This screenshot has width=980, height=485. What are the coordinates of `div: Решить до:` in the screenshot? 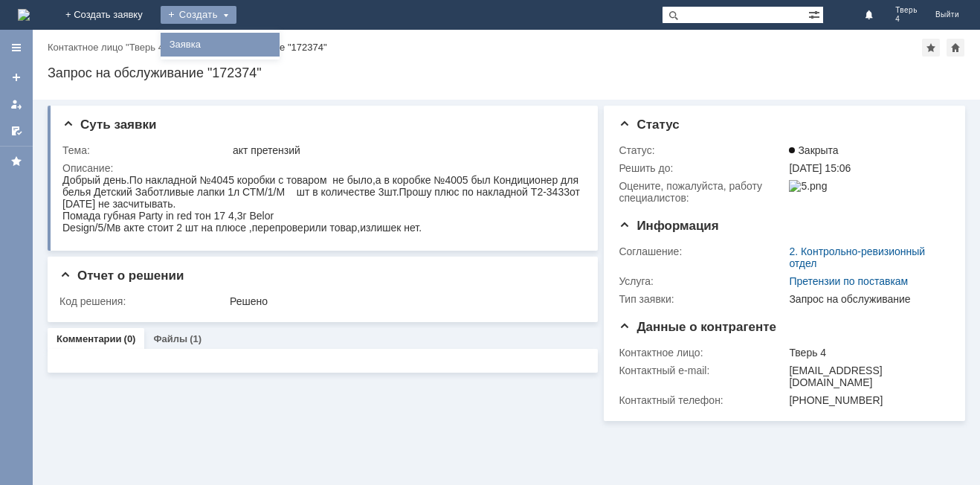 It's located at (702, 168).